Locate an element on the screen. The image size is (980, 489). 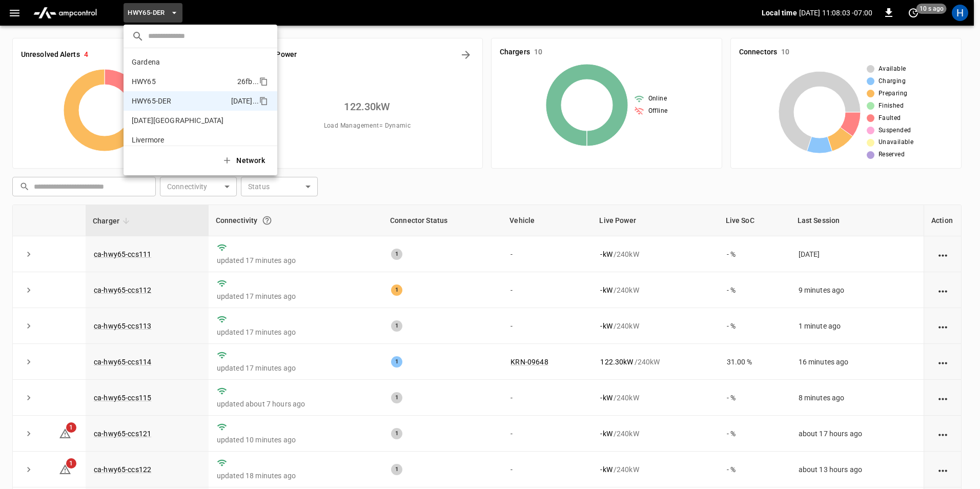
p: Livermore is located at coordinates (182, 140).